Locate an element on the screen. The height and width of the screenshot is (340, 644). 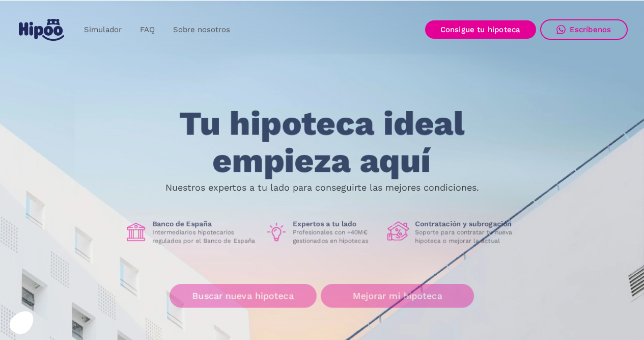
a: home is located at coordinates (42, 29).